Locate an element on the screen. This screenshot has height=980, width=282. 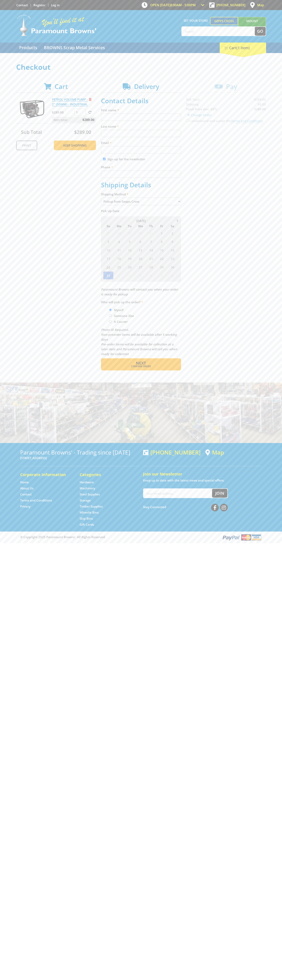
h5: Join our Newsletter is located at coordinates (203, 474).